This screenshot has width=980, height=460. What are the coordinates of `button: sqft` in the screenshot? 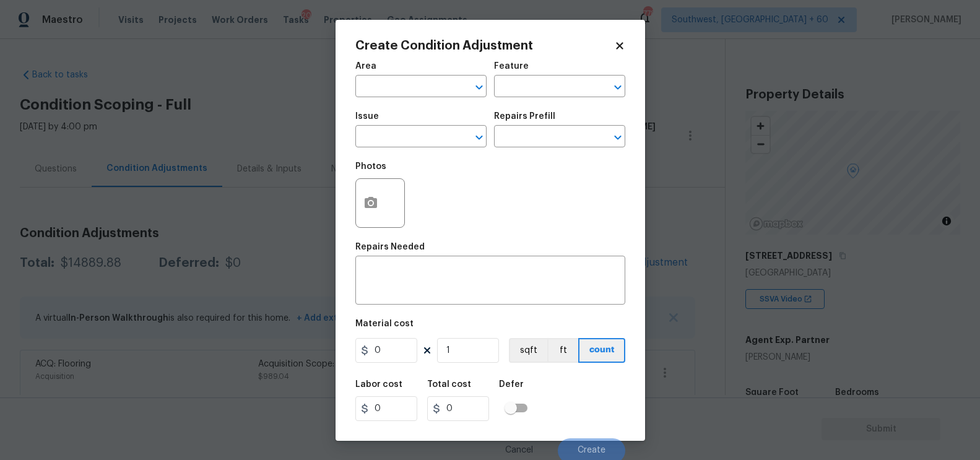 It's located at (528, 350).